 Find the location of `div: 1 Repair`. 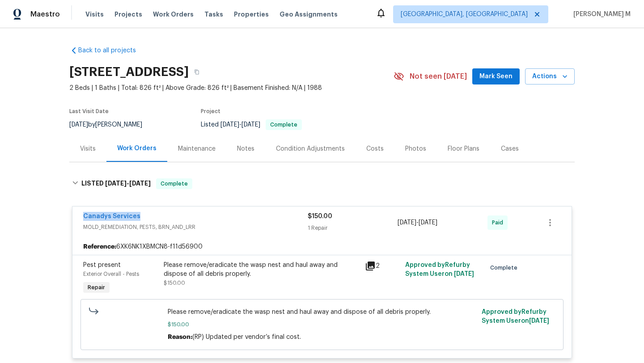

div: 1 Repair is located at coordinates (352, 228).